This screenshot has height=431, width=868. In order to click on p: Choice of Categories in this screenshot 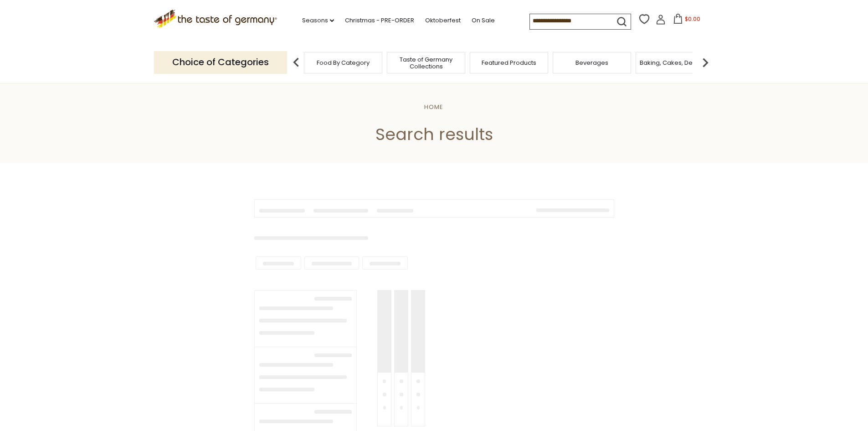, I will do `click(221, 62)`.